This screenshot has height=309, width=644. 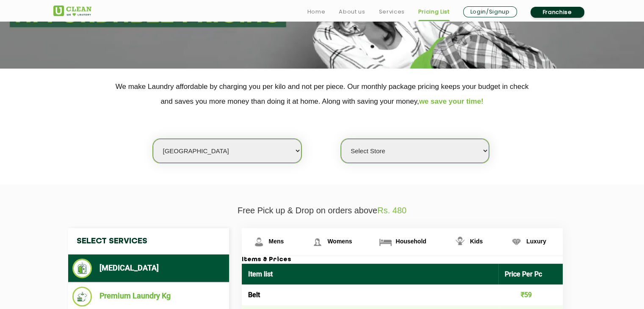 What do you see at coordinates (149, 296) in the screenshot?
I see `li: Premium Laundry Kg` at bounding box center [149, 296].